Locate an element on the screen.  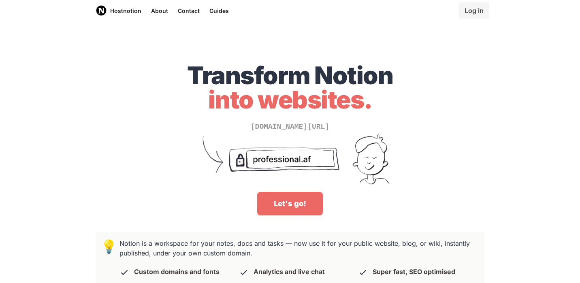
h1: Transform Notion is located at coordinates (290, 88).